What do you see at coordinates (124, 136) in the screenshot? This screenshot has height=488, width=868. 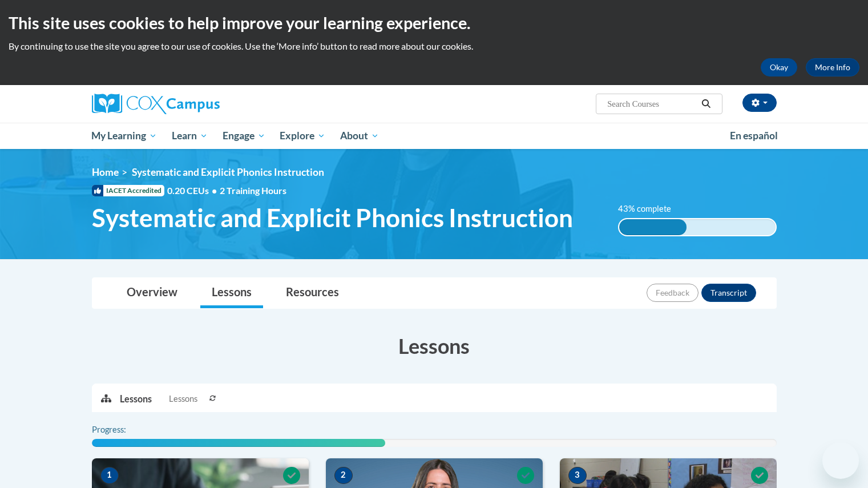 I see `span: My Learning` at bounding box center [124, 136].